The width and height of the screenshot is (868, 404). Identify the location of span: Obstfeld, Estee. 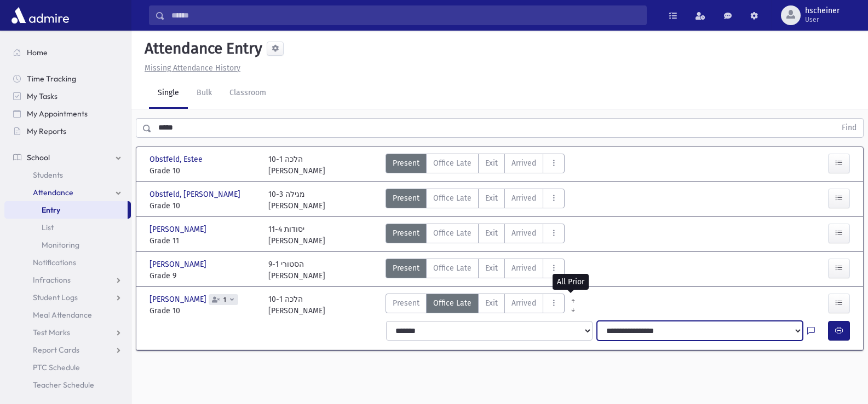
(177, 159).